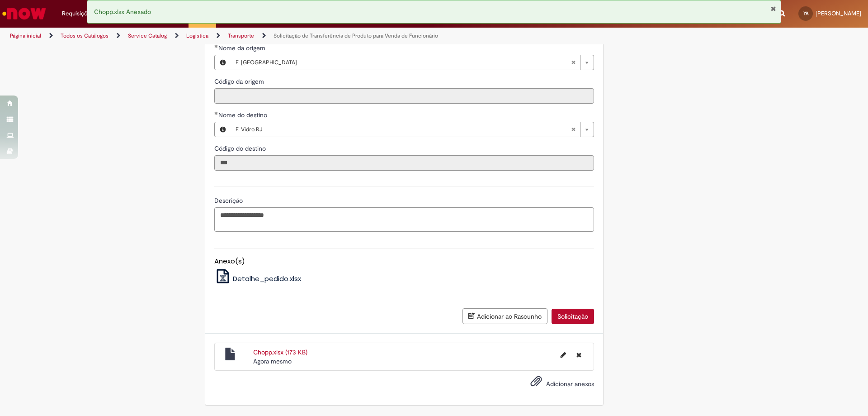 This screenshot has width=868, height=416. I want to click on a: Service Catalog, so click(147, 36).